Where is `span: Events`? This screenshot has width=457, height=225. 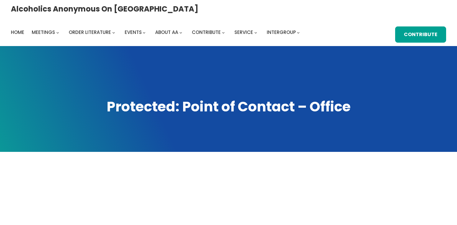 span: Events is located at coordinates (133, 32).